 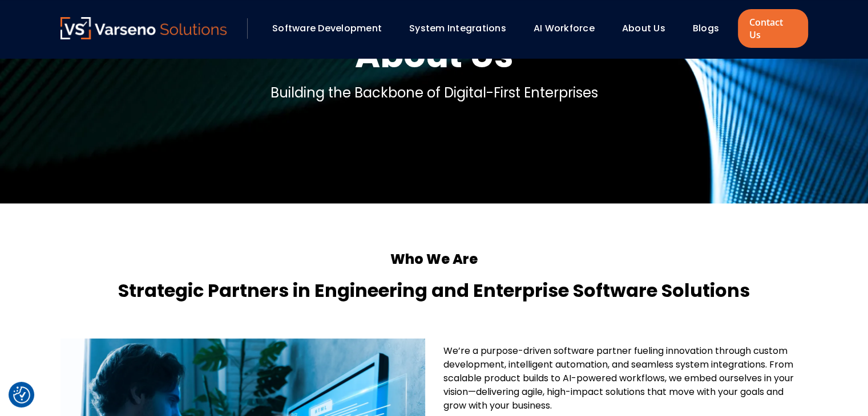 What do you see at coordinates (22, 395) in the screenshot?
I see `img: Revisit consent button` at bounding box center [22, 395].